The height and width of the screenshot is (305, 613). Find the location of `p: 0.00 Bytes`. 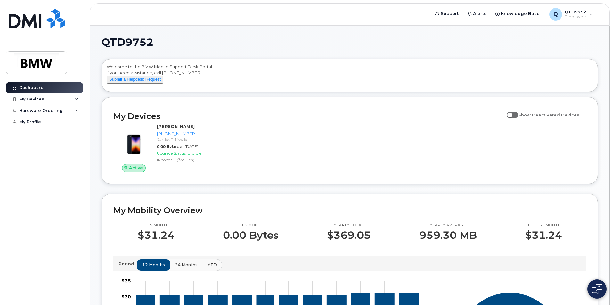

p: 0.00 Bytes is located at coordinates (251, 235).